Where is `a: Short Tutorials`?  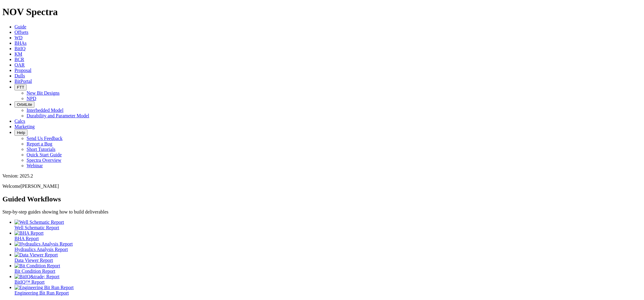
a: Short Tutorials is located at coordinates (41, 149).